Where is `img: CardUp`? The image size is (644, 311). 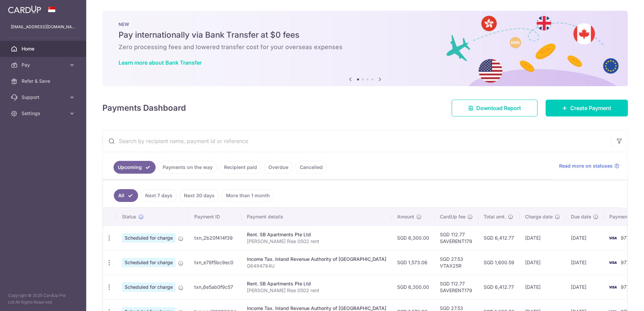
img: CardUp is located at coordinates (25, 10).